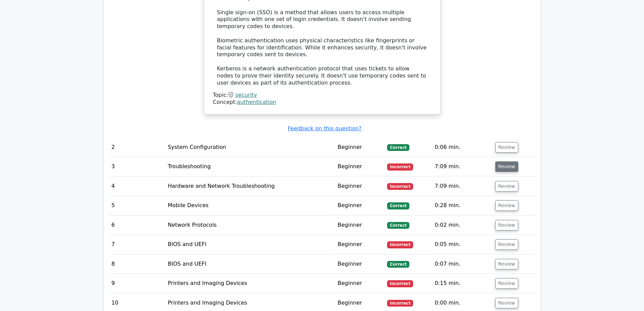 The image size is (644, 311). Describe the element at coordinates (250, 147) in the screenshot. I see `td: System Configuration` at that location.